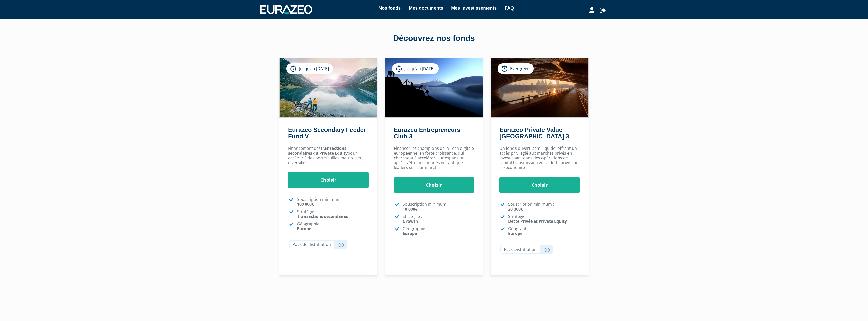 Image resolution: width=868 pixels, height=321 pixels. Describe the element at coordinates (434, 158) in the screenshot. I see `p: Financer les champions de la Tech digitale européenne, en forte croissance, qui cherchent à accél...` at that location.